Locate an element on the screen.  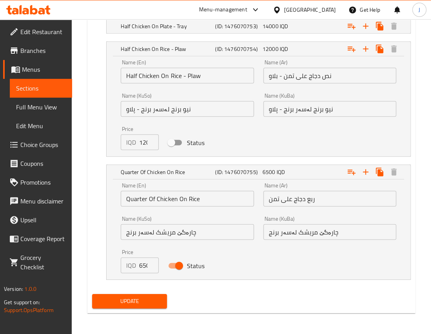
h5: Quarter Of Chicken On Rice is located at coordinates (166, 172).